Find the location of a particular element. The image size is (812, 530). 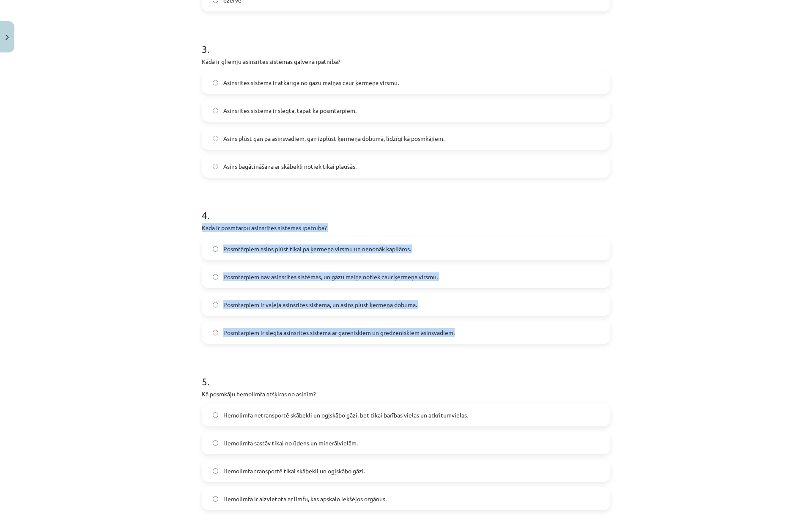

span: Hemolimfa sastāv tikai no ūdens un minerālvielām. is located at coordinates (291, 442).